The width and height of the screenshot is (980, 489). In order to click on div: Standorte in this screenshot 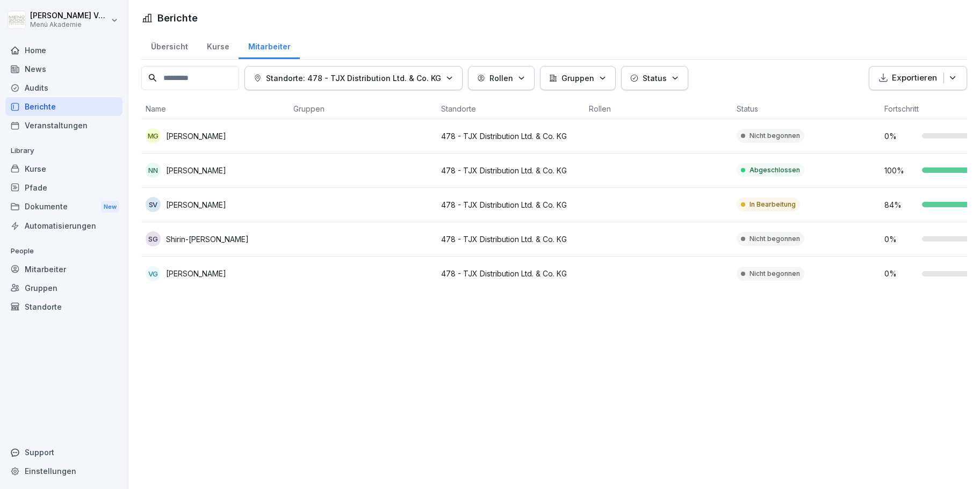, I will do `click(64, 306)`.